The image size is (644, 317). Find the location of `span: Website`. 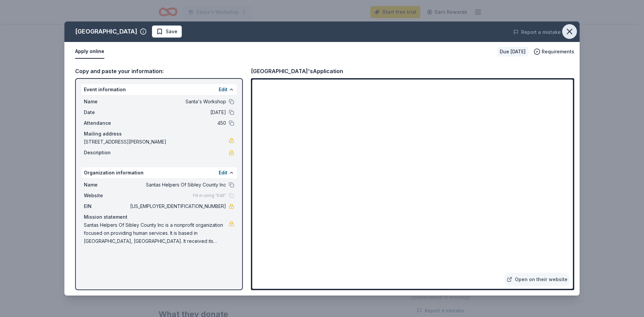

span: Website is located at coordinates (106, 196).